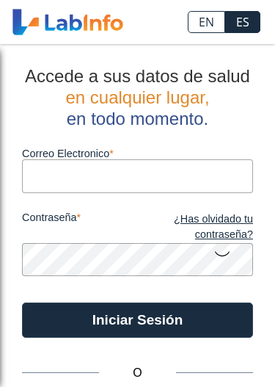  I want to click on a: ES, so click(243, 22).